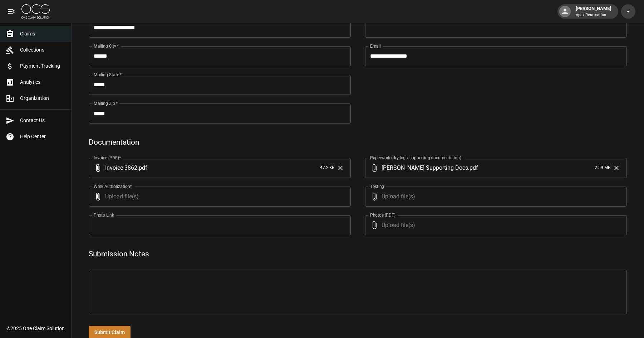  I want to click on span: Organization, so click(43, 98).